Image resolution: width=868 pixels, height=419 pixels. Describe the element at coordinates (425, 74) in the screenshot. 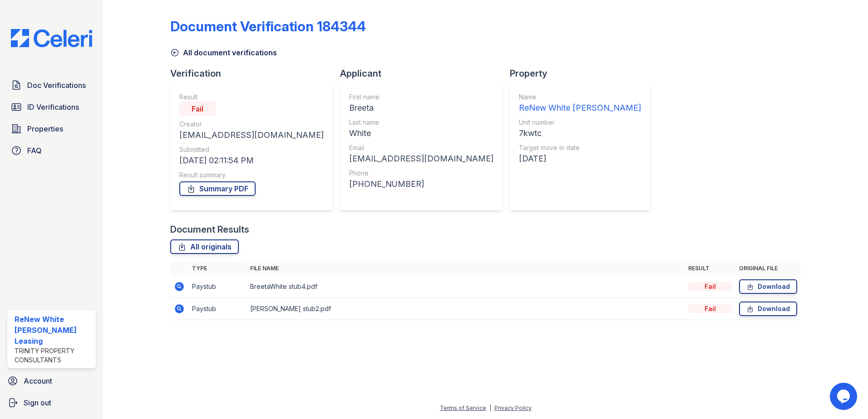

I see `div: Applicant` at that location.